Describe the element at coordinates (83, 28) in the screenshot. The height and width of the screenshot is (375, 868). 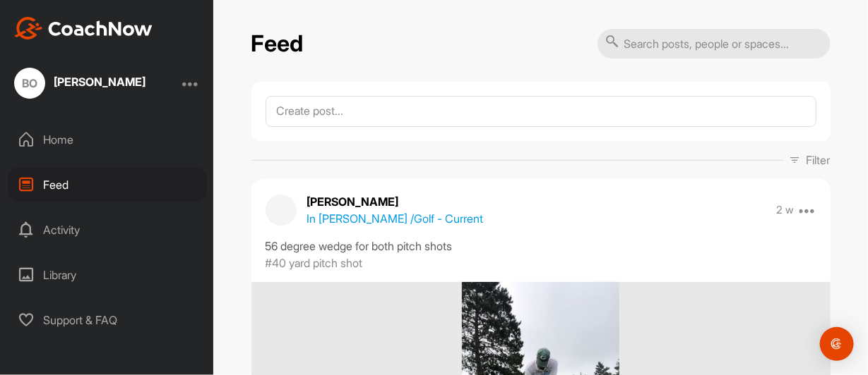
I see `img: CoachNow` at that location.